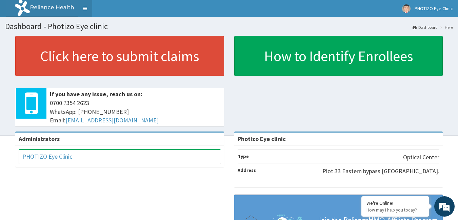  Describe the element at coordinates (20, 42) in the screenshot. I see `img: d_794563401_company_1708531726252_794563401` at that location.